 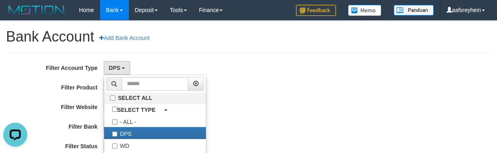 I want to click on a: Add Bank Account, so click(x=124, y=38).